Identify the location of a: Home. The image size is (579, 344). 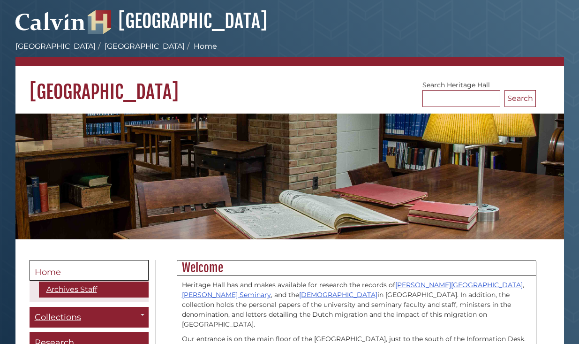
(89, 270).